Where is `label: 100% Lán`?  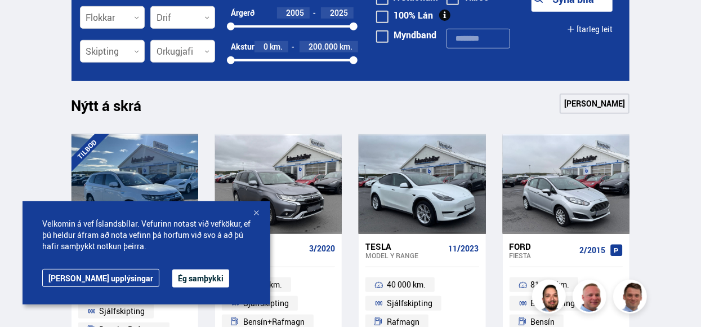
label: 100% Lán is located at coordinates (404, 15).